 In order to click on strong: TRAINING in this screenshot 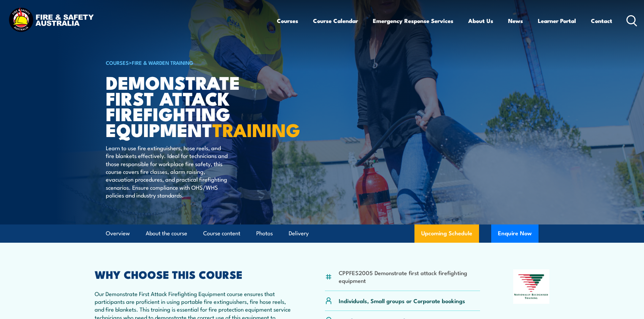, I will do `click(256, 129)`.